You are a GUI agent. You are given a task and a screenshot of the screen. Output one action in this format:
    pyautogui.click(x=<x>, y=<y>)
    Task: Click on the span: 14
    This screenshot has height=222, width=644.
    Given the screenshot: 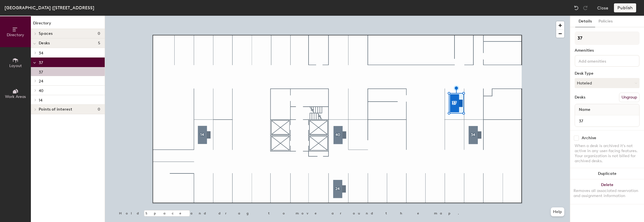 What is the action you would take?
    pyautogui.click(x=41, y=101)
    